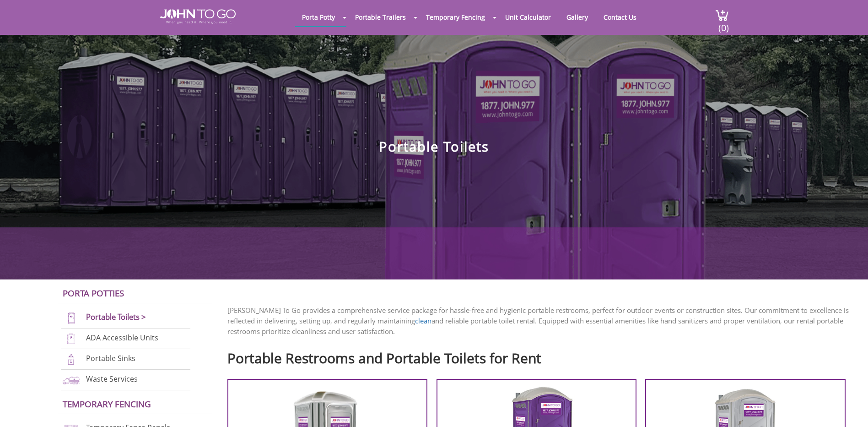 The width and height of the screenshot is (868, 427). Describe the element at coordinates (198, 16) in the screenshot. I see `img: JOHN to go` at that location.